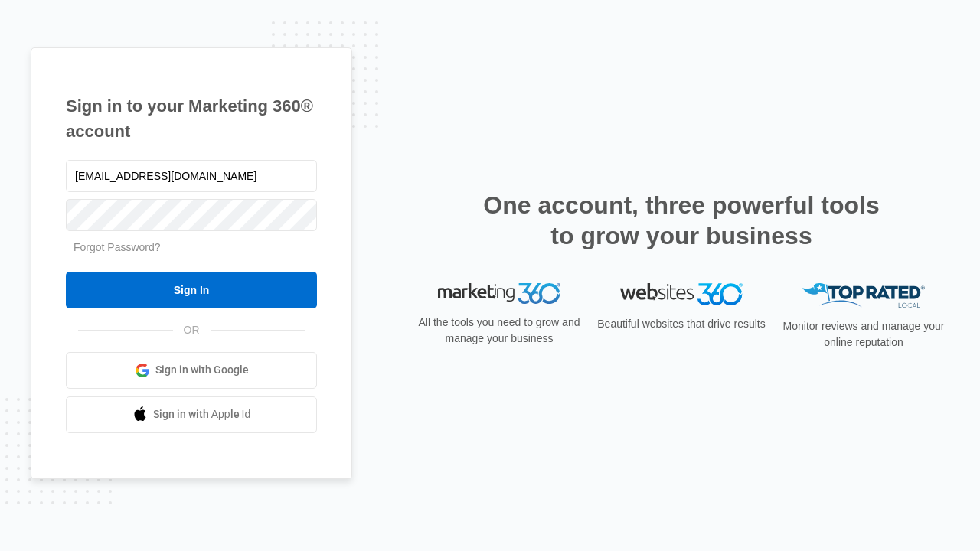 This screenshot has width=980, height=551. I want to click on p: All the tools you need to grow and manage your business, so click(499, 330).